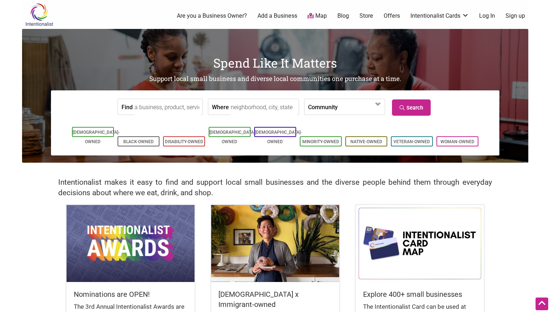 The image size is (550, 312). I want to click on a: Are you a Business Owner?, so click(212, 16).